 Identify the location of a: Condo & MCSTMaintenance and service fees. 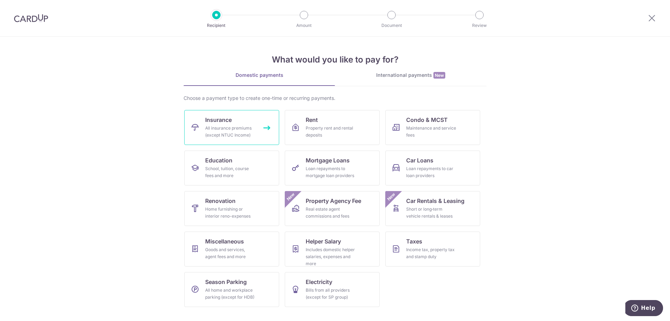
(433, 127).